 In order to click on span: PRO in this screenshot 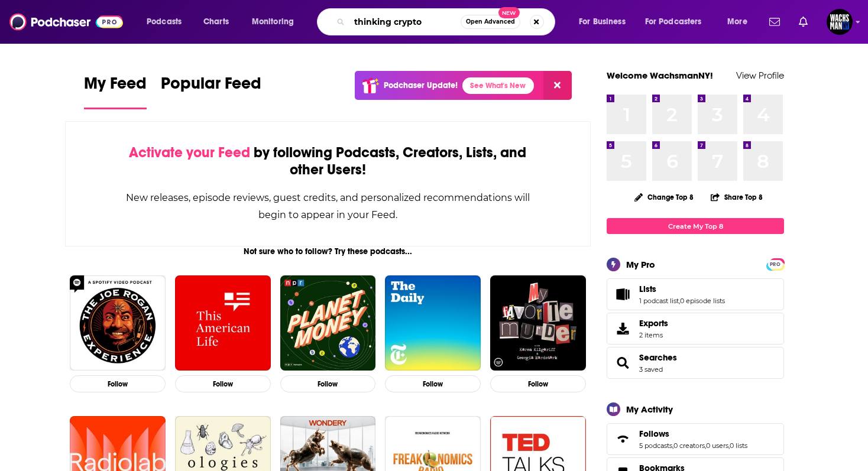, I will do `click(775, 264)`.